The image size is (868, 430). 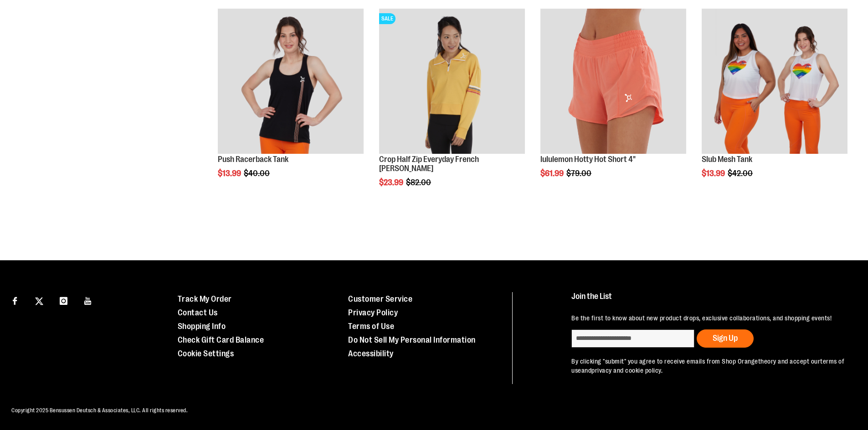 I want to click on a: privacy and cookie policy., so click(x=627, y=370).